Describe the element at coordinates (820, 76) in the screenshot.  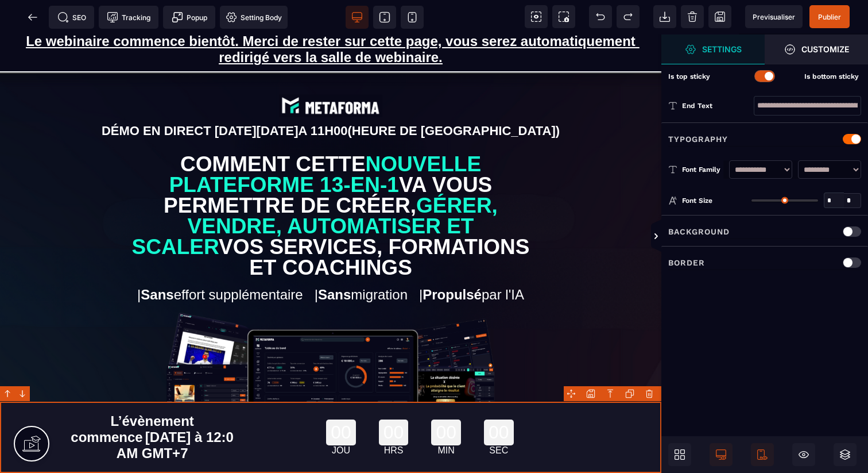
I see `p: Is bottom sticky` at that location.